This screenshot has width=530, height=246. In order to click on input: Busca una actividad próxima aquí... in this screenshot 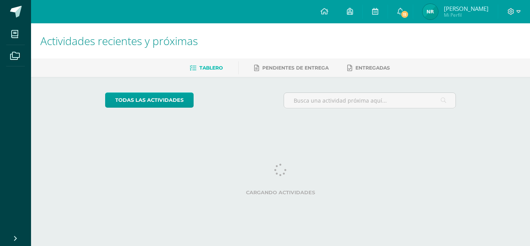, I will do `click(370, 100)`.